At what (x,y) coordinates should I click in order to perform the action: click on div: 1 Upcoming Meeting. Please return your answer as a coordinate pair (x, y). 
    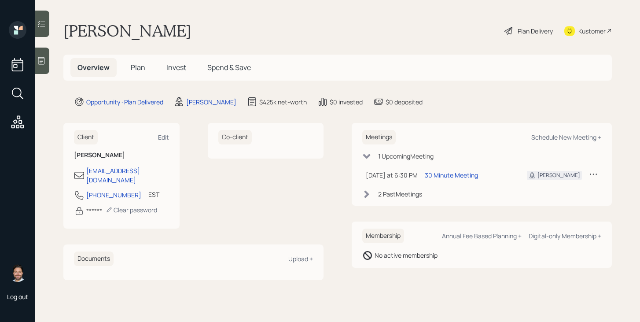
    Looking at the image, I should click on (406, 156).